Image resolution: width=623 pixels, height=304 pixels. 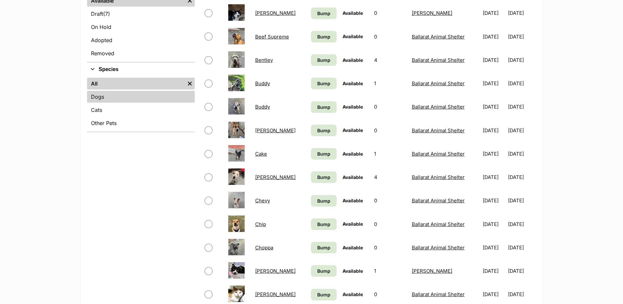 What do you see at coordinates (141, 104) in the screenshot?
I see `div: Species` at bounding box center [141, 104].